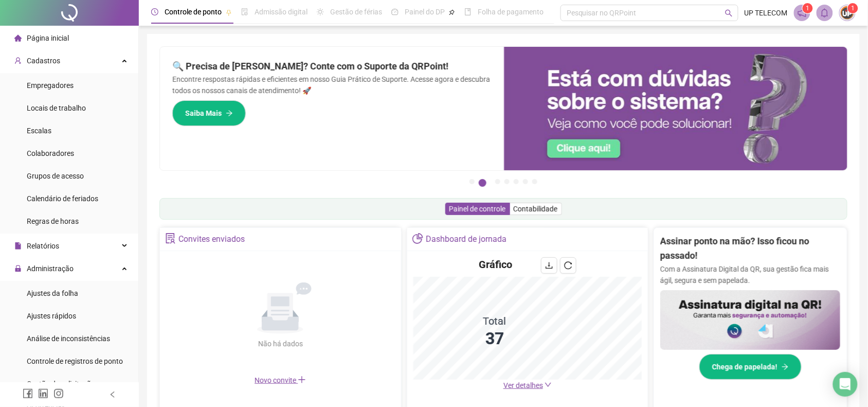 This screenshot has height=407, width=868. I want to click on span: left, so click(113, 394).